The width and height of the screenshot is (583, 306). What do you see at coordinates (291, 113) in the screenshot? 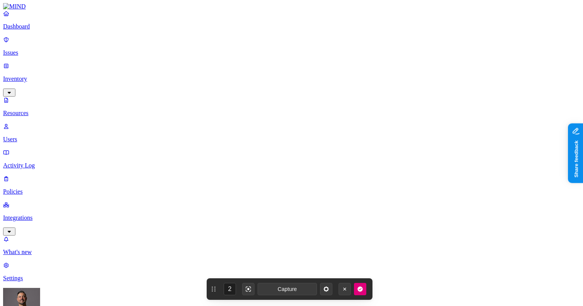
I see `p: Resources` at bounding box center [291, 113].